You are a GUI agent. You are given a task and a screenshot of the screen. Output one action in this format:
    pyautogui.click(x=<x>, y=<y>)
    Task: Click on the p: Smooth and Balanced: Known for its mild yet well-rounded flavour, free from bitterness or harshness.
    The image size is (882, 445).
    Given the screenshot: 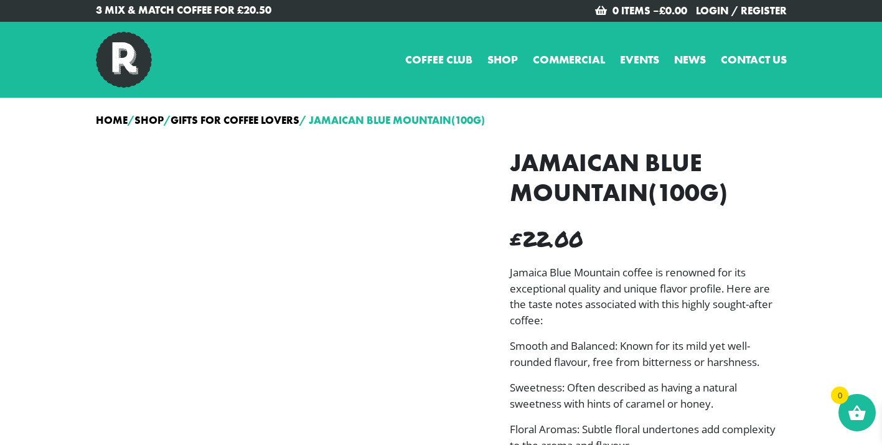 What is the action you would take?
    pyautogui.click(x=648, y=354)
    